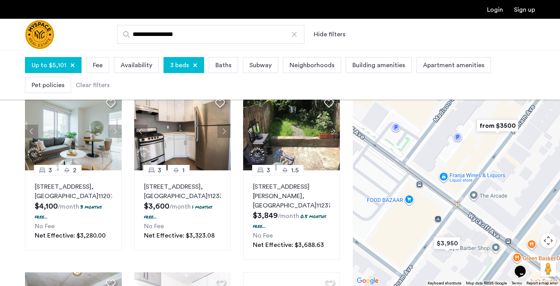 The height and width of the screenshot is (286, 560). I want to click on a: Open this area in Google Maps (opens a new window), so click(368, 281).